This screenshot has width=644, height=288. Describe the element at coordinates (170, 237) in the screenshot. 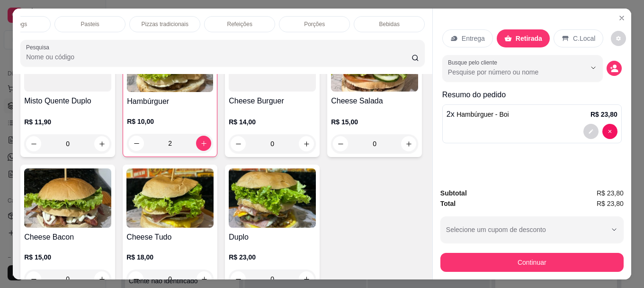

I see `h4: Cheese Tudo` at that location.